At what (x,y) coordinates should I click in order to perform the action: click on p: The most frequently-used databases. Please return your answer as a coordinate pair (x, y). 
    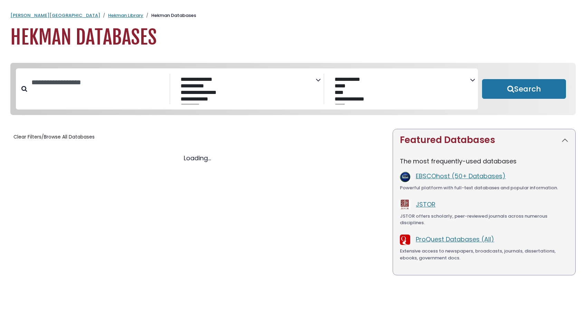
    Looking at the image, I should click on (484, 161).